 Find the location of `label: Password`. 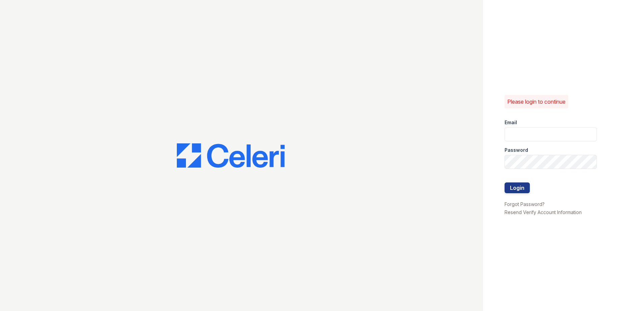

label: Password is located at coordinates (517, 150).